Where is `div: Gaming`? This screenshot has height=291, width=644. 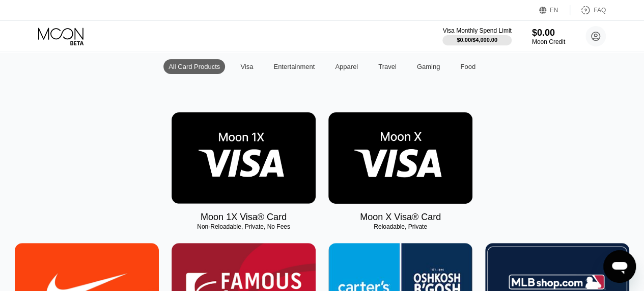 div: Gaming is located at coordinates (429, 66).